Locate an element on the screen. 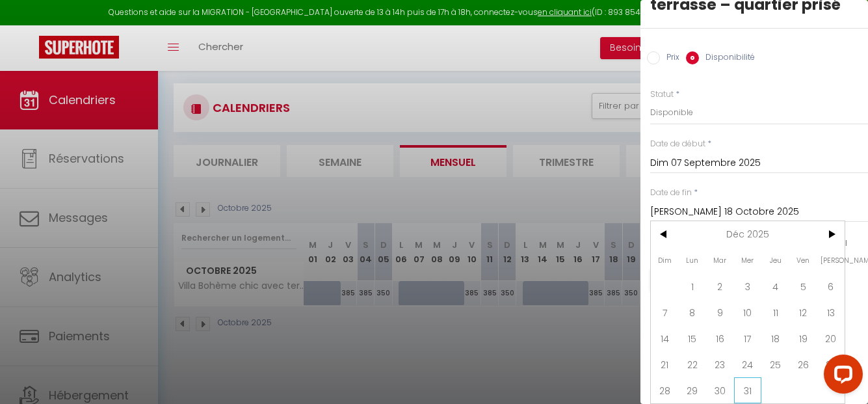 The width and height of the screenshot is (868, 404). span: 12 is located at coordinates (803, 312).